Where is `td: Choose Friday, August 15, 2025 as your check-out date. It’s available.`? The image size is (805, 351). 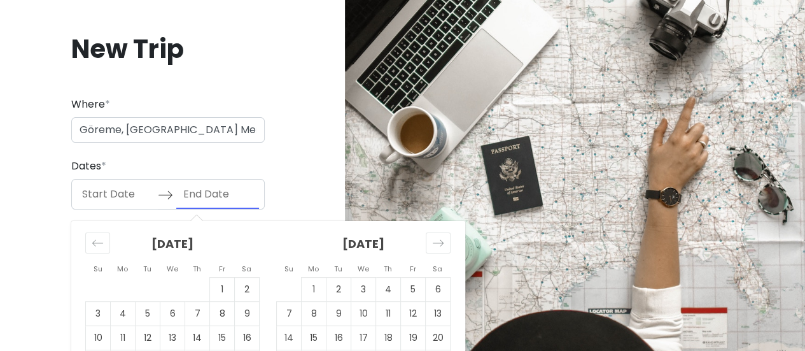 td: Choose Friday, August 15, 2025 as your check-out date. It’s available. is located at coordinates (222, 338).